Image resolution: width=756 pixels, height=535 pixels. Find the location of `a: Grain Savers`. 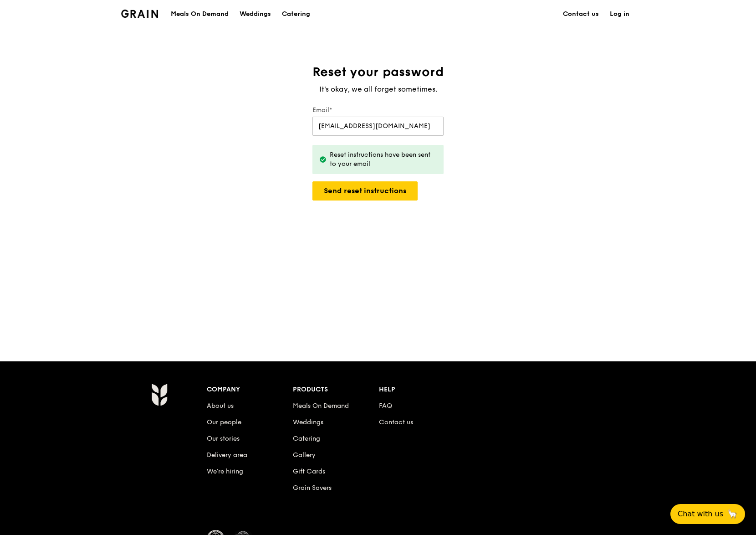

a: Grain Savers is located at coordinates (312, 487).